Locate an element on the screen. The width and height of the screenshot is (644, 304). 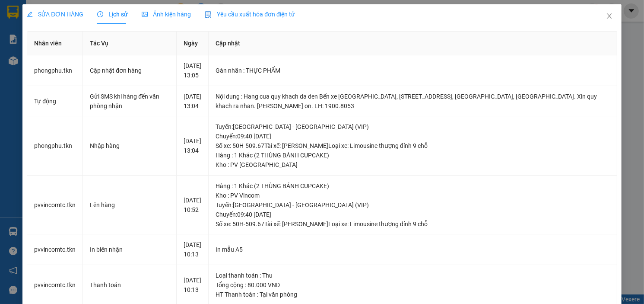
div: Loại thanh toán : Thu is located at coordinates (413, 275).